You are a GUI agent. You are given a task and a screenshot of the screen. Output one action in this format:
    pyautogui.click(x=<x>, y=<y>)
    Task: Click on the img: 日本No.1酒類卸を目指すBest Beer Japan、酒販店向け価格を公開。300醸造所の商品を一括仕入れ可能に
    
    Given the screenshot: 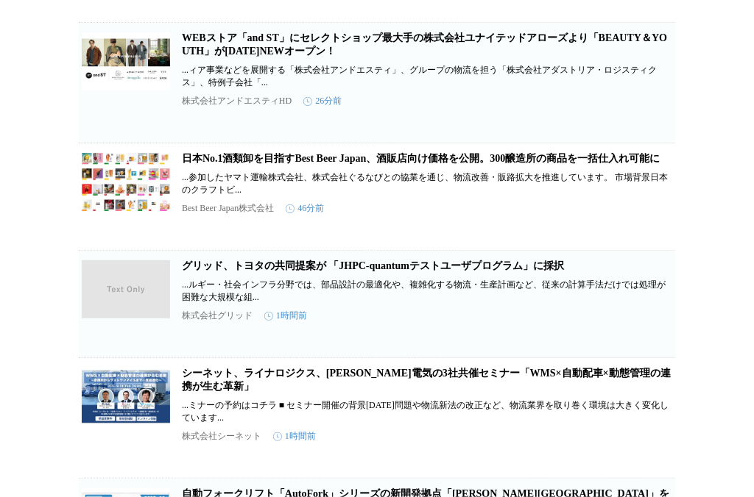 What is the action you would take?
    pyautogui.click(x=126, y=182)
    